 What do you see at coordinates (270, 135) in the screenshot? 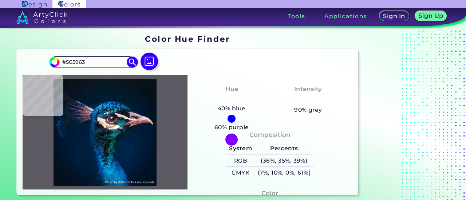
I see `h4: Composition` at bounding box center [270, 135].